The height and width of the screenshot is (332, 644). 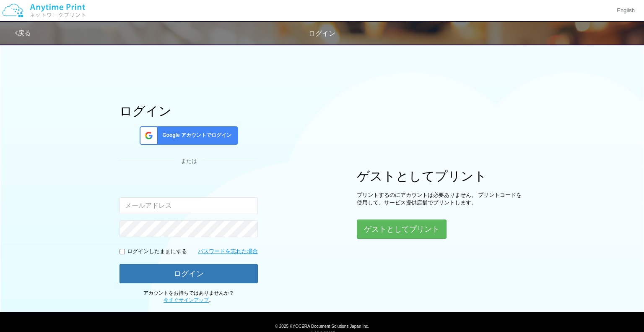 I want to click on span: Google アカウントでログイン, so click(x=195, y=135).